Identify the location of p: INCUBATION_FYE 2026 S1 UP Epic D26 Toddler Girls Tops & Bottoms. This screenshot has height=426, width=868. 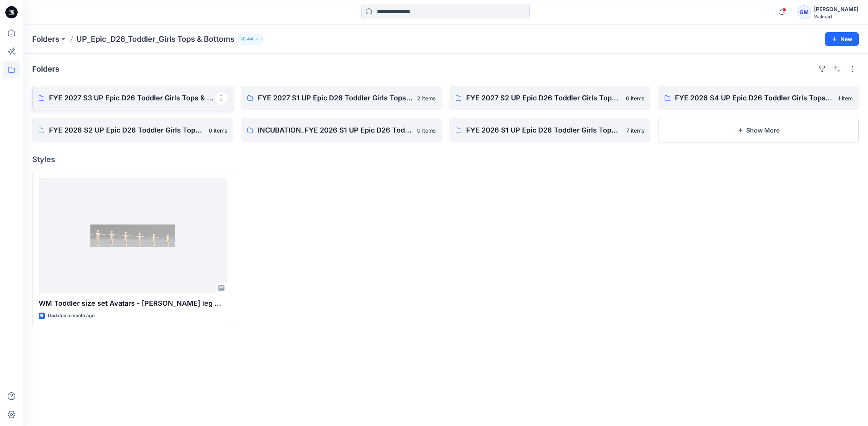
(335, 130).